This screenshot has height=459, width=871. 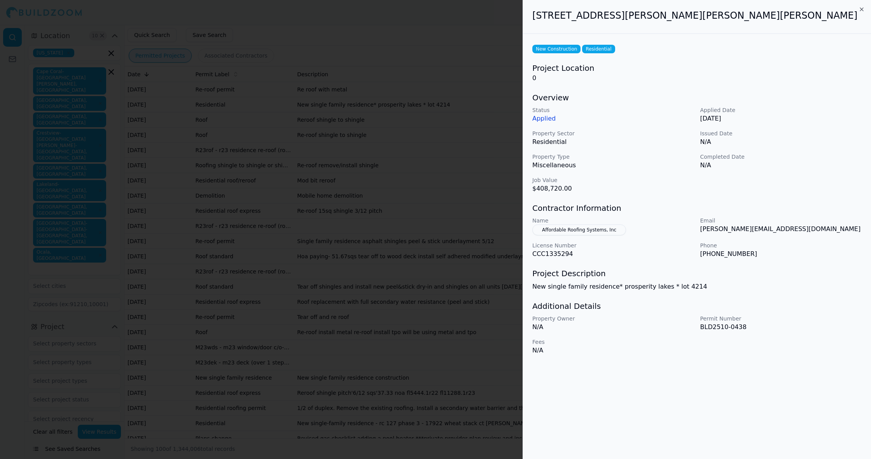 What do you see at coordinates (613, 221) in the screenshot?
I see `p: Name` at bounding box center [613, 221].